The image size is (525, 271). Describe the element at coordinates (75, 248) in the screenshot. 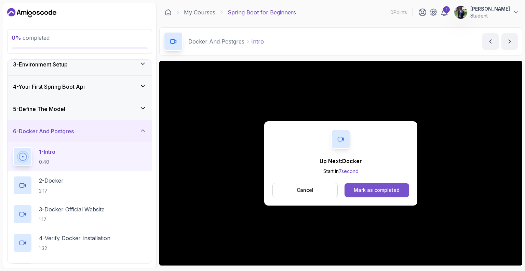

I see `p: 1:32` at that location.